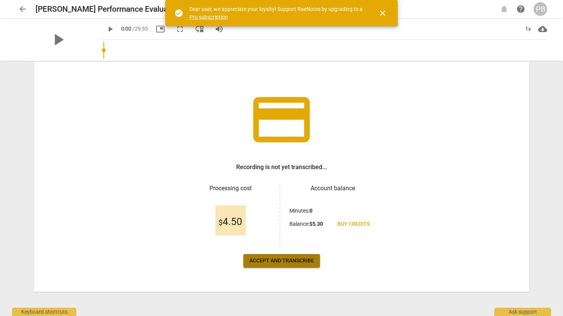 This screenshot has width=563, height=316. Describe the element at coordinates (160, 29) in the screenshot. I see `button: Picture in picture` at that location.